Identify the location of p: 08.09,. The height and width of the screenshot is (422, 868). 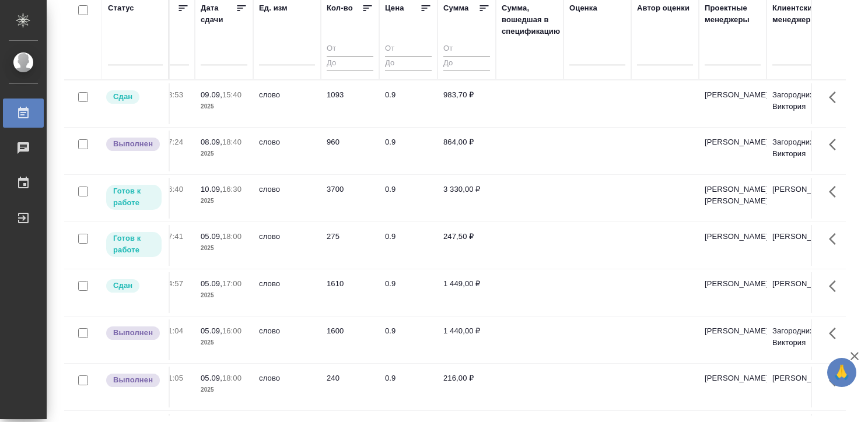
(211, 142).